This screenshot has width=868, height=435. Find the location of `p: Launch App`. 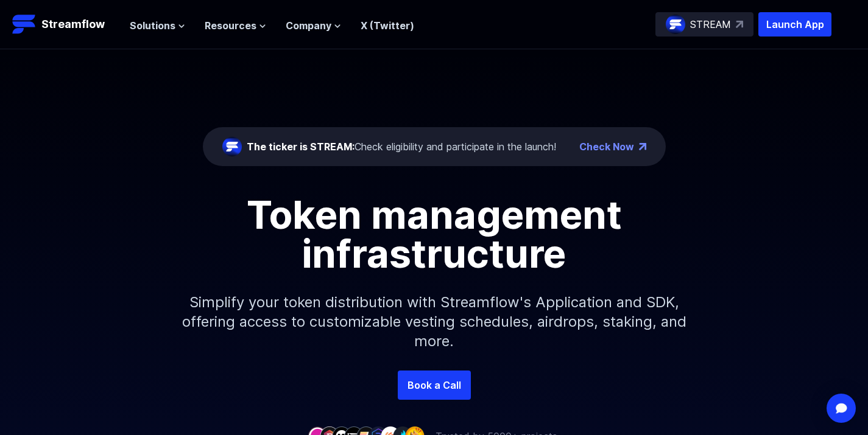

p: Launch App is located at coordinates (795, 24).